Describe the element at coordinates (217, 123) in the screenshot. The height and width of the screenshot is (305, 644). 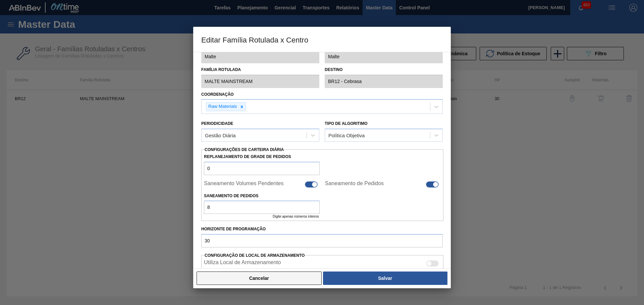
I see `label: Periodicidade` at that location.